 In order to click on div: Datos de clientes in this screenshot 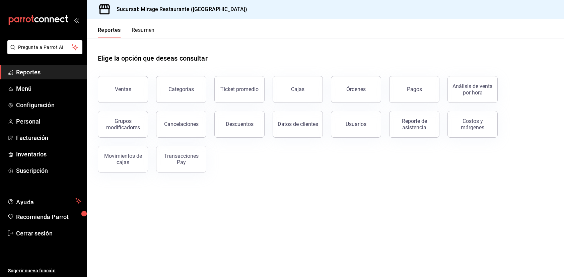, I will do `click(298, 124)`.